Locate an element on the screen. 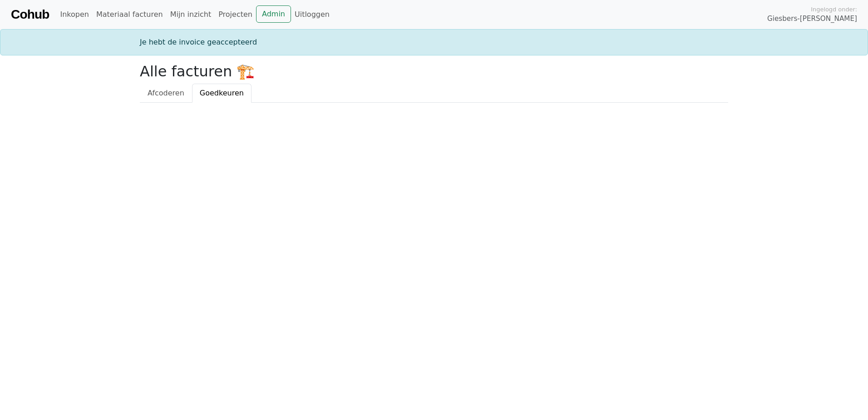  a: Admin is located at coordinates (274, 14).